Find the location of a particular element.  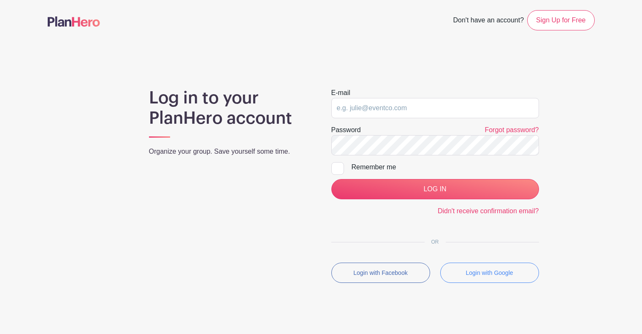

label: E-mail is located at coordinates (341, 93).